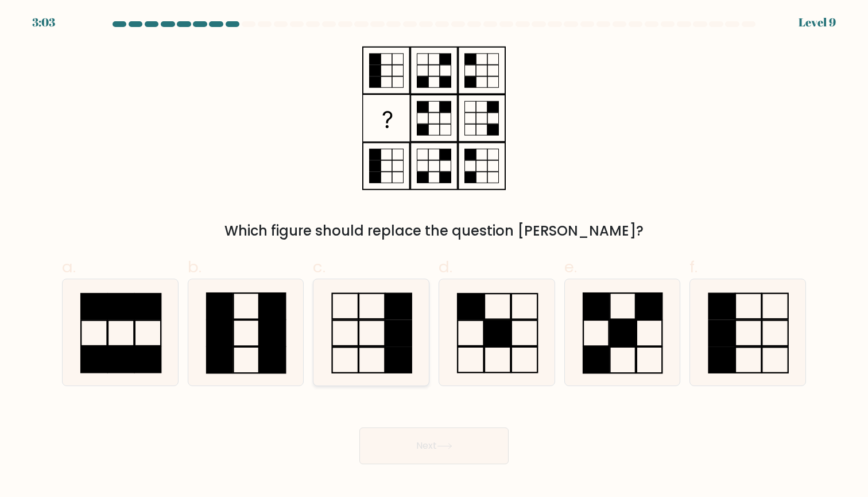 The width and height of the screenshot is (868, 497). Describe the element at coordinates (817, 22) in the screenshot. I see `div: Level 9` at that location.